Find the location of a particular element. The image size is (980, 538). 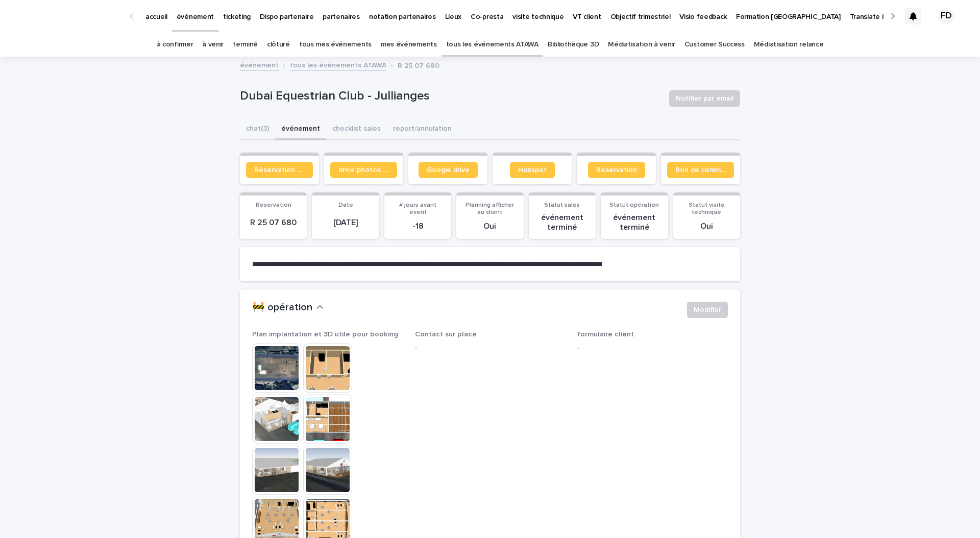

a: Bibliothèque 3D is located at coordinates (574, 44).